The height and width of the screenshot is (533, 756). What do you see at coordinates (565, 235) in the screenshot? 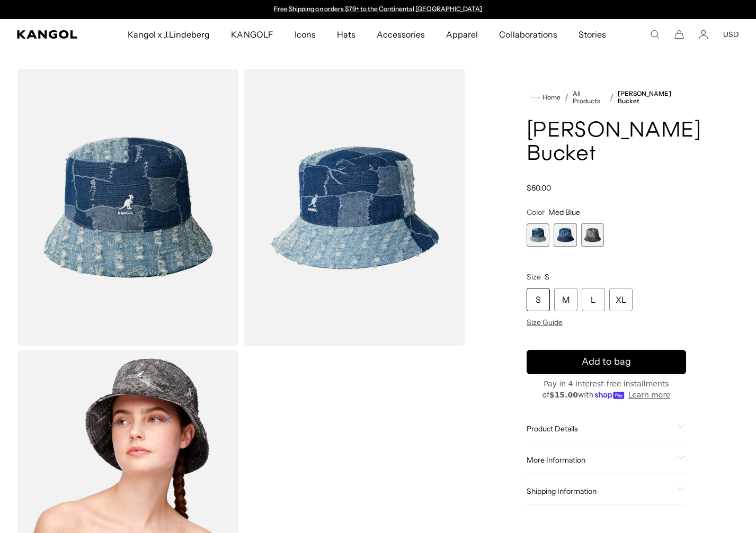
I see `label: MEDIUM BLUE FLORAL` at bounding box center [565, 235].